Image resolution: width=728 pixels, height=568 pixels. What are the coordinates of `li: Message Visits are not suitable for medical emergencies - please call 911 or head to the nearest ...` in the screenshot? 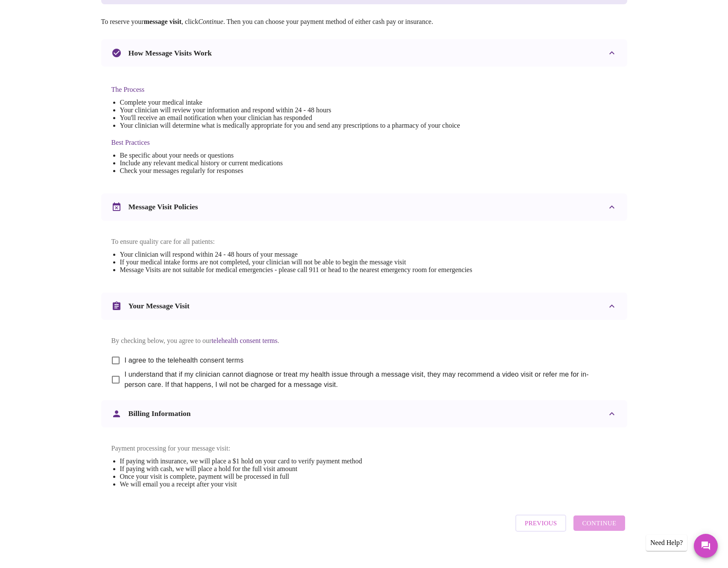 It's located at (296, 270).